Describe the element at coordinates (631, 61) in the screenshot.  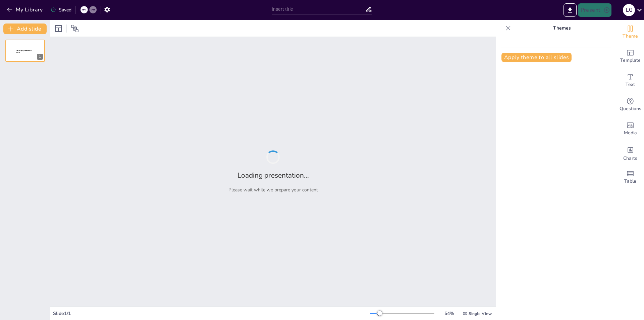
I see `span: Template` at that location.